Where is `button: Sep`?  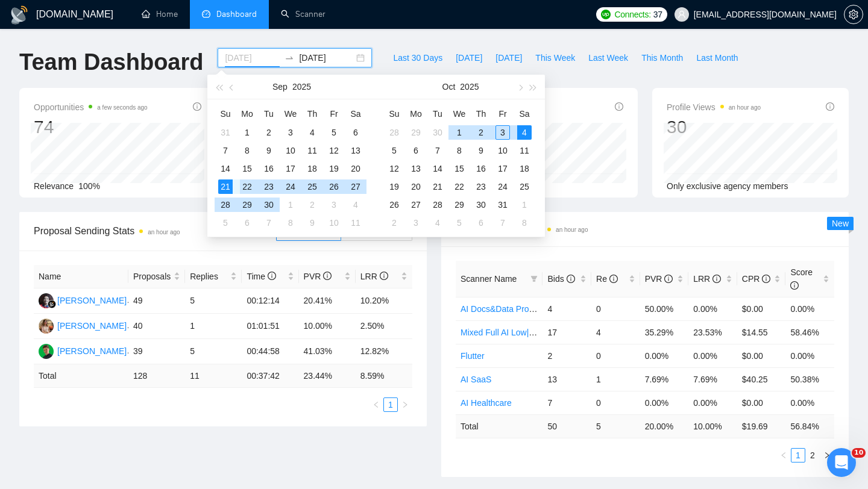
button: Sep is located at coordinates (280, 87).